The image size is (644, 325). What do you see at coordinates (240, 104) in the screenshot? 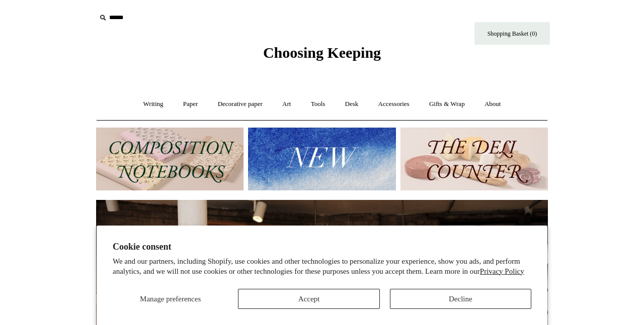
I see `a: Decorative paper` at bounding box center [240, 104].